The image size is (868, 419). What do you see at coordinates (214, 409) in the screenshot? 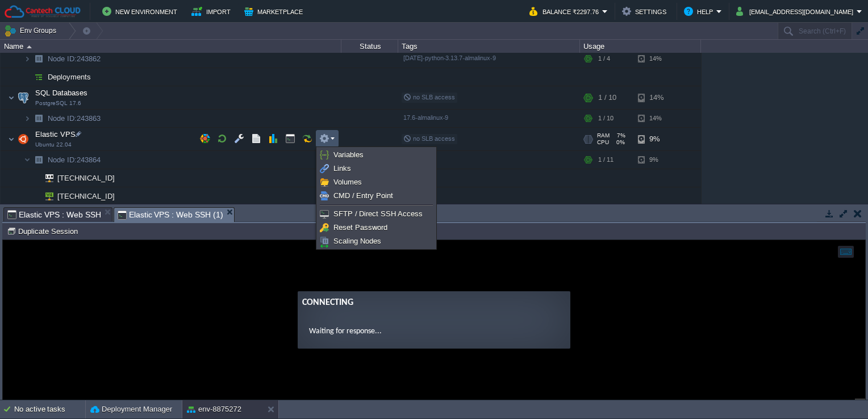
I see `button: env-8875272` at bounding box center [214, 409].